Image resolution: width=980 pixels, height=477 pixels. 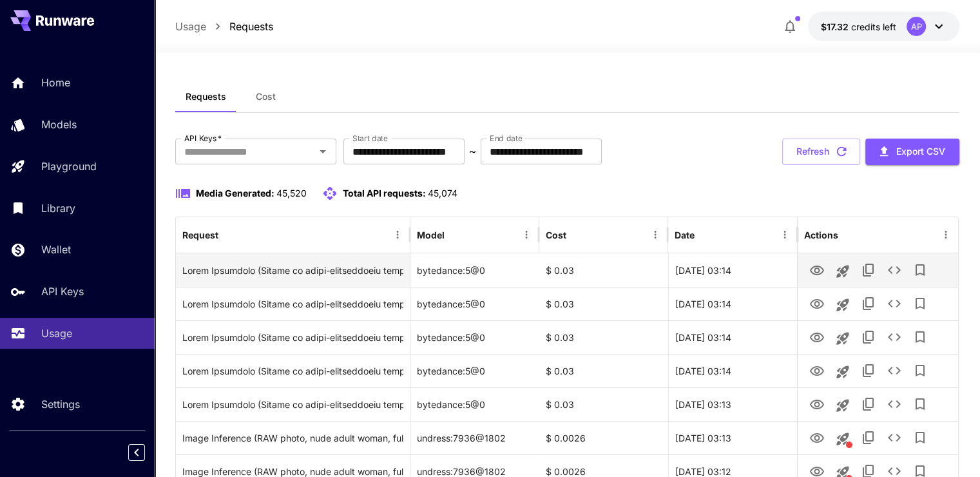 What do you see at coordinates (235, 192) in the screenshot?
I see `span: Media Generated:` at bounding box center [235, 192].